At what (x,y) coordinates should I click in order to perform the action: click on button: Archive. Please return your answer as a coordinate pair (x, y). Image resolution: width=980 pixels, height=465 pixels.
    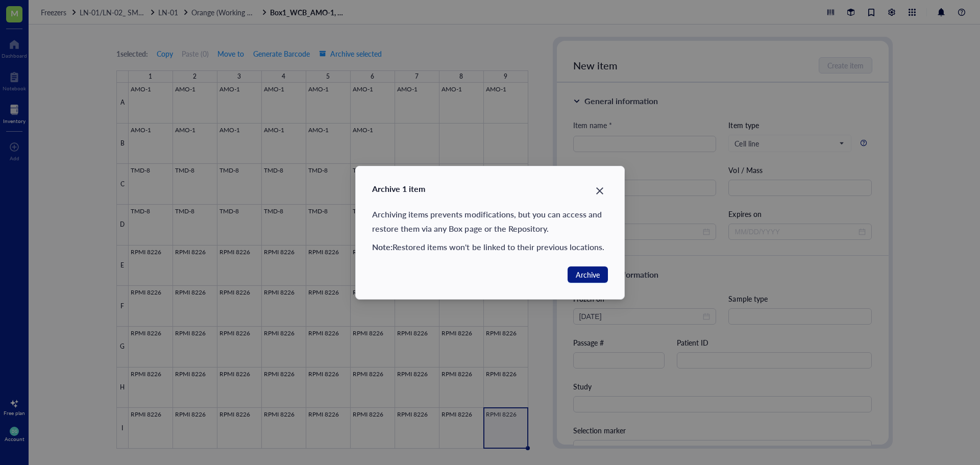
    Looking at the image, I should click on (587, 274).